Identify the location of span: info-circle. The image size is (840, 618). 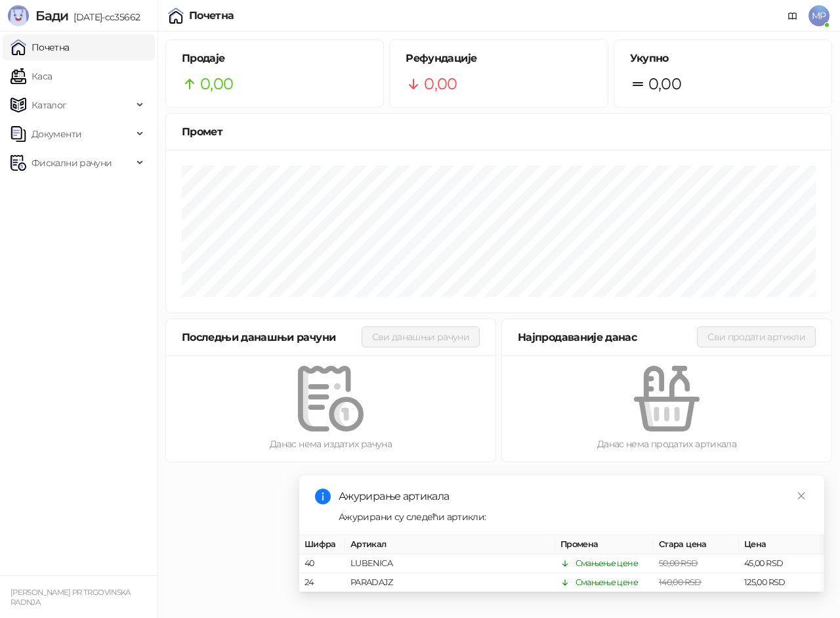
(322, 496).